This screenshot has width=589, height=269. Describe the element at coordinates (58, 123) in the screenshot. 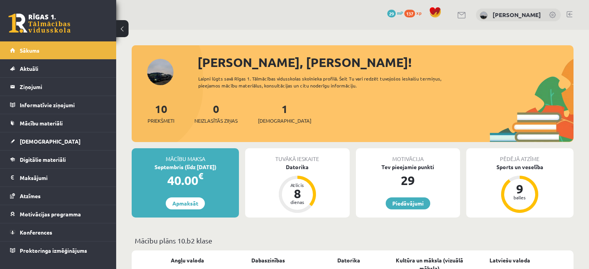

I see `a: Mācību materiāli` at that location.